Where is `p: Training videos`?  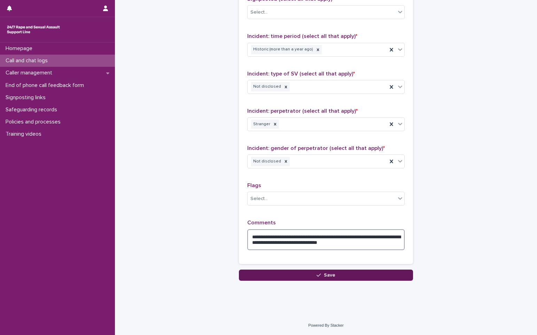 p: Training videos is located at coordinates (25, 134).